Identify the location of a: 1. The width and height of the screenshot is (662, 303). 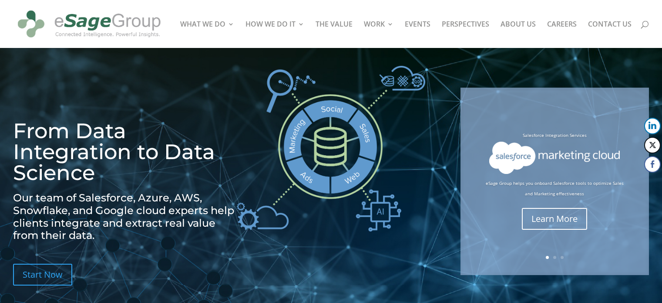
(547, 257).